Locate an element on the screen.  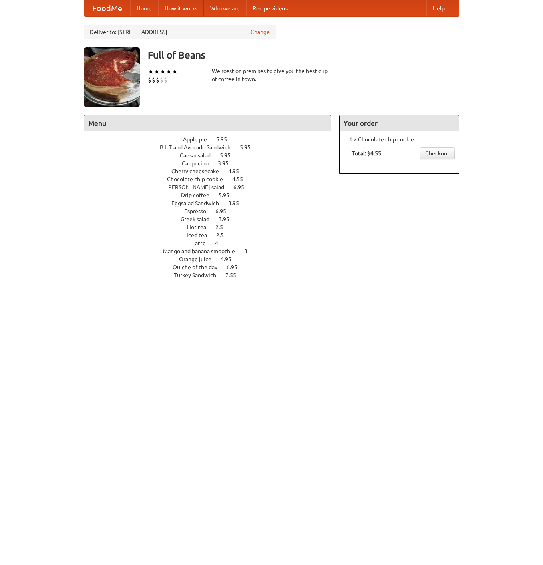
a: Recipe videos is located at coordinates (270, 8).